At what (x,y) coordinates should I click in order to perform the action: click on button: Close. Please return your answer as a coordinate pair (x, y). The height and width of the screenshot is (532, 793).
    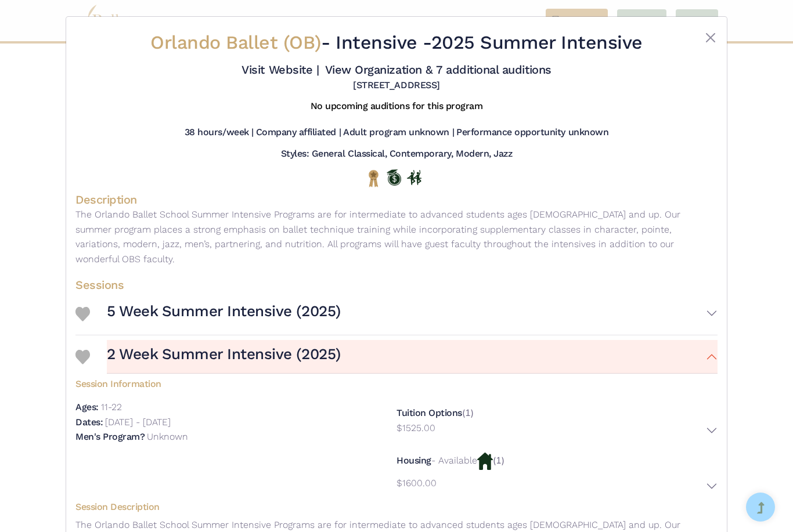
    Looking at the image, I should click on (710, 37).